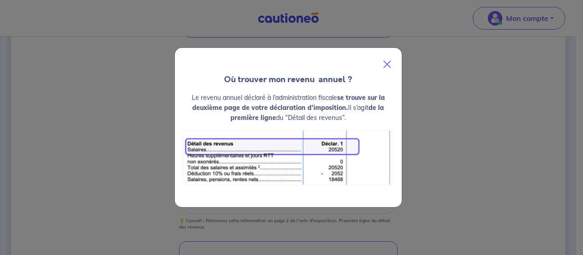 This screenshot has height=255, width=583. What do you see at coordinates (288, 157) in the screenshot?
I see `img: exemple_revenu.png` at bounding box center [288, 157].